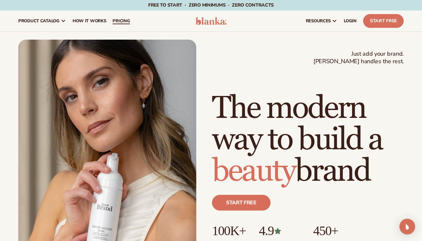 Image resolution: width=422 pixels, height=241 pixels. What do you see at coordinates (211, 5) in the screenshot?
I see `span: Free to start · ZERO minimums · ZERO contracts` at bounding box center [211, 5].